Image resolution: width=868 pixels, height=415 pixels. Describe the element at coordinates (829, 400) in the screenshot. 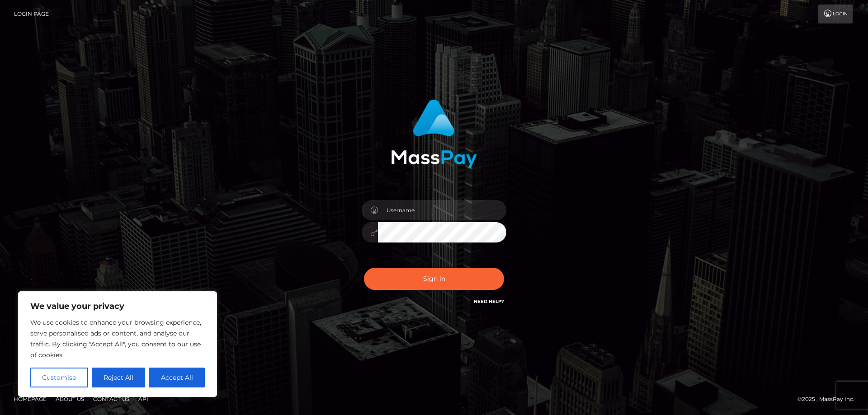

I see `div: © 2025 , MassPay Inc.` at that location.